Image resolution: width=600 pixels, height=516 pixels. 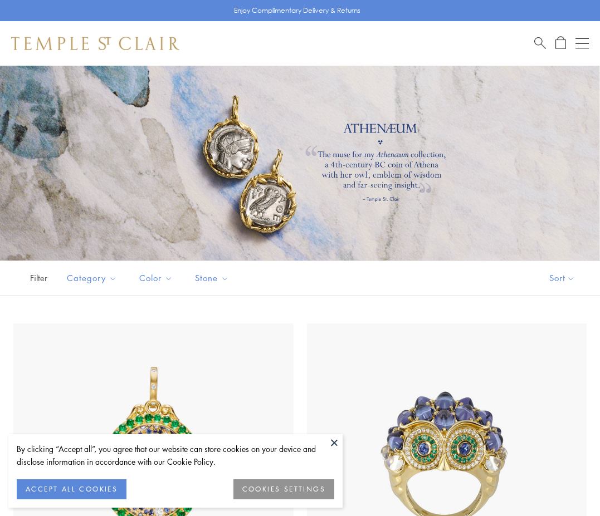 What do you see at coordinates (92, 278) in the screenshot?
I see `button: Category` at bounding box center [92, 278].